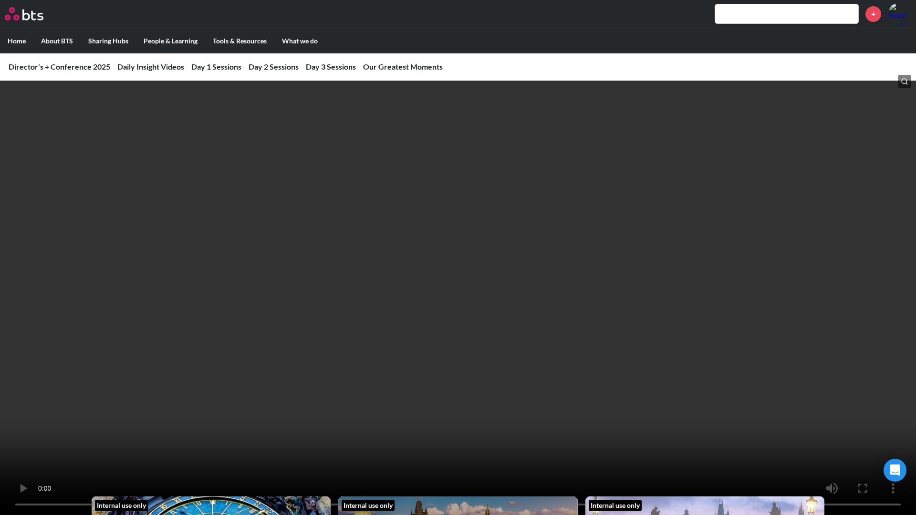 This screenshot has height=515, width=916. I want to click on label: What we do, so click(299, 41).